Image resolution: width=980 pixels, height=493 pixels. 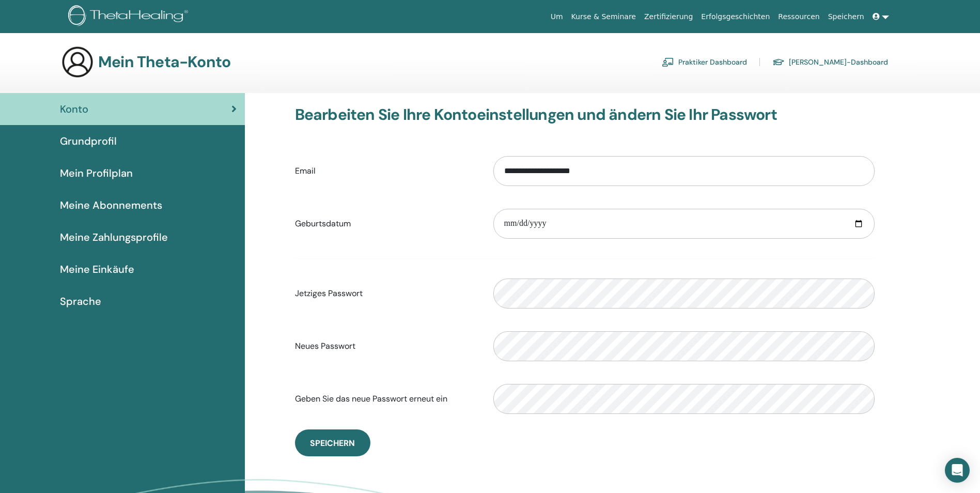 What do you see at coordinates (778, 62) in the screenshot?
I see `img: graduation-cap.svg` at bounding box center [778, 62].